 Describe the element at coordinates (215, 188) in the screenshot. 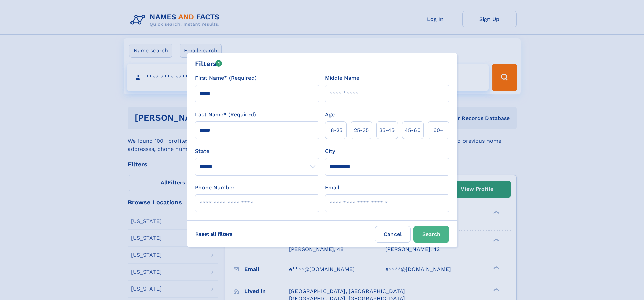

I see `label: Phone Number` at that location.